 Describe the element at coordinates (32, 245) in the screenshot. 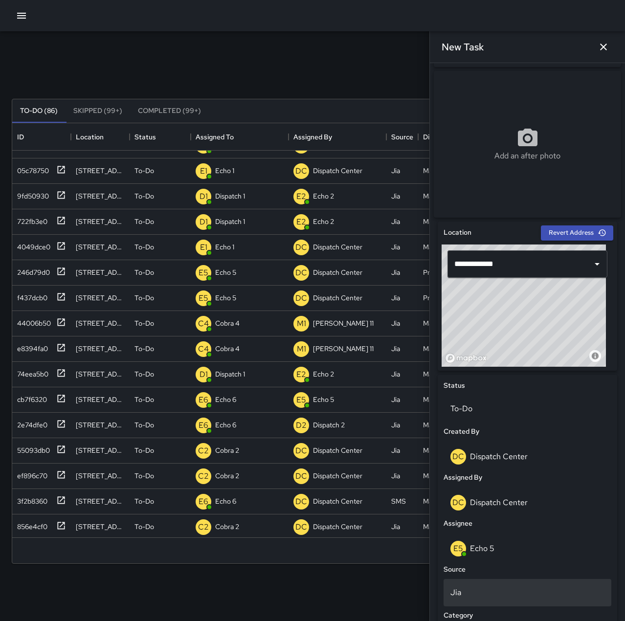

I see `div: 4049dce0` at that location.